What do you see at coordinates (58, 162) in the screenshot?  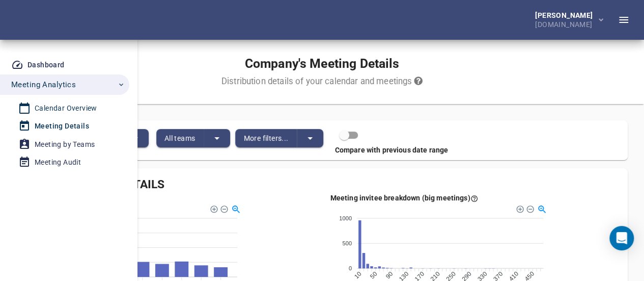 I see `div: Meeting Audit` at bounding box center [58, 162].